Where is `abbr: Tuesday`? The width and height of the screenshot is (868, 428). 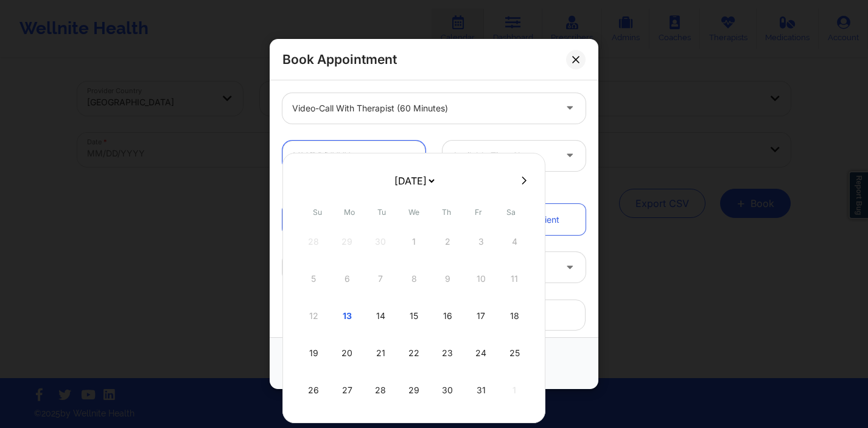 abbr: Tuesday is located at coordinates (381, 212).